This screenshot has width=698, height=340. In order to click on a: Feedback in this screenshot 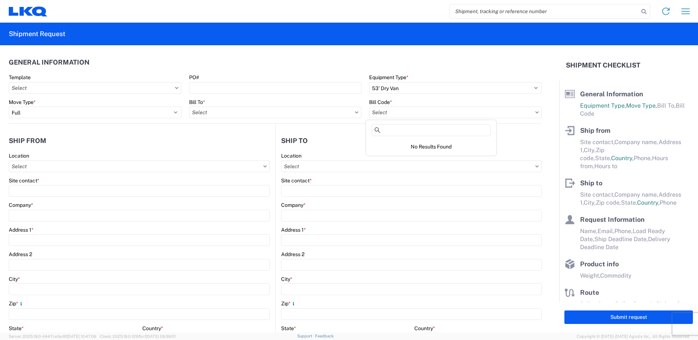, I will do `click(324, 336)`.